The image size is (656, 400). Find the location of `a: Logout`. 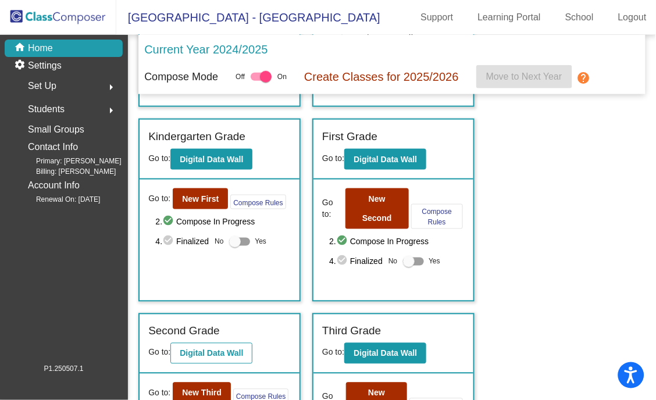

a: Logout is located at coordinates (632, 17).